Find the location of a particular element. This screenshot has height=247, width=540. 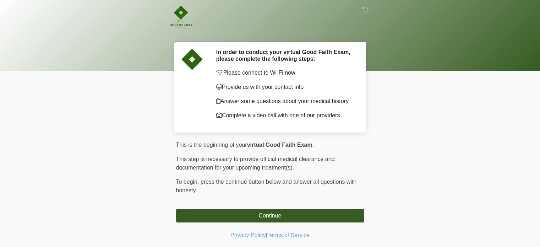

p: Answer some questions about your medical history is located at coordinates (285, 101).